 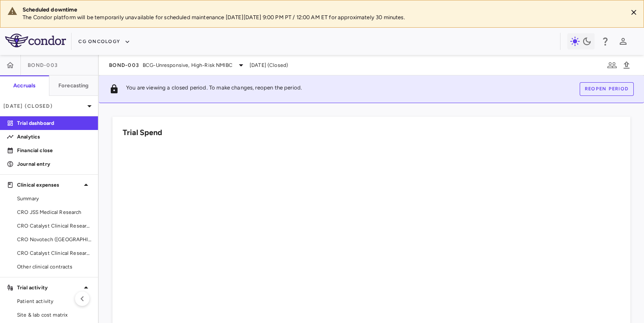 I want to click on h6: Accruals, so click(x=25, y=86).